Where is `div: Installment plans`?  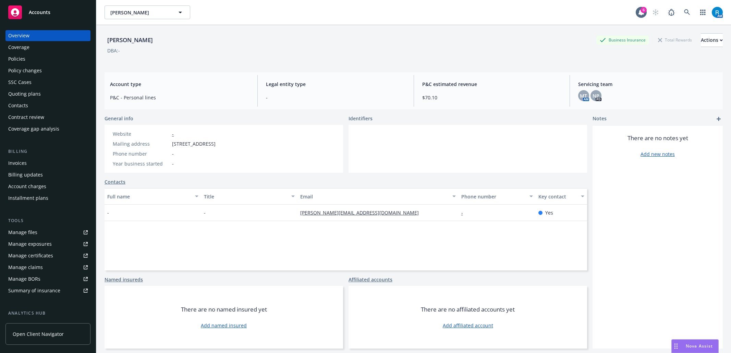 div: Installment plans is located at coordinates (28, 198).